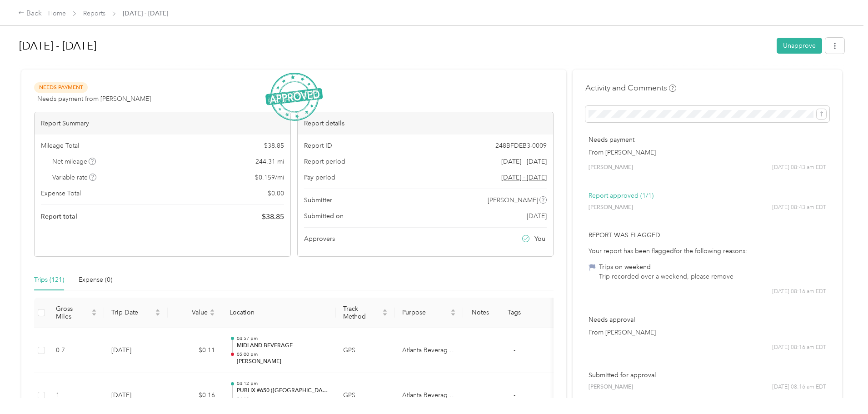 Image resolution: width=868 pixels, height=414 pixels. I want to click on div: Report Summary, so click(162, 123).